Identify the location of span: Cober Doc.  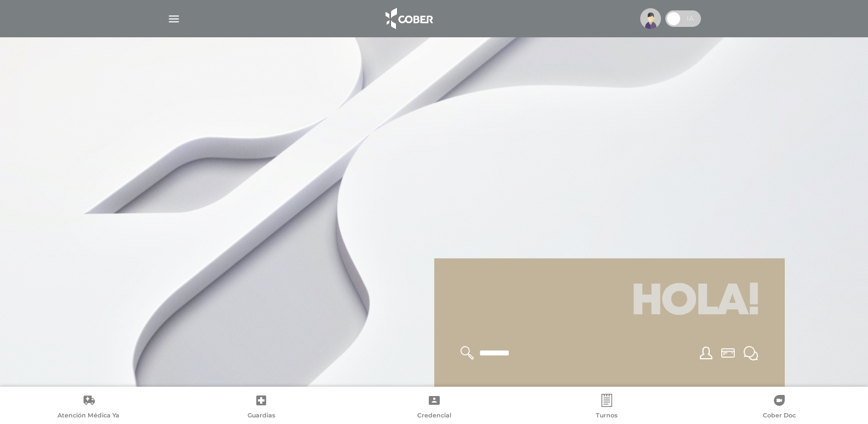
(779, 416).